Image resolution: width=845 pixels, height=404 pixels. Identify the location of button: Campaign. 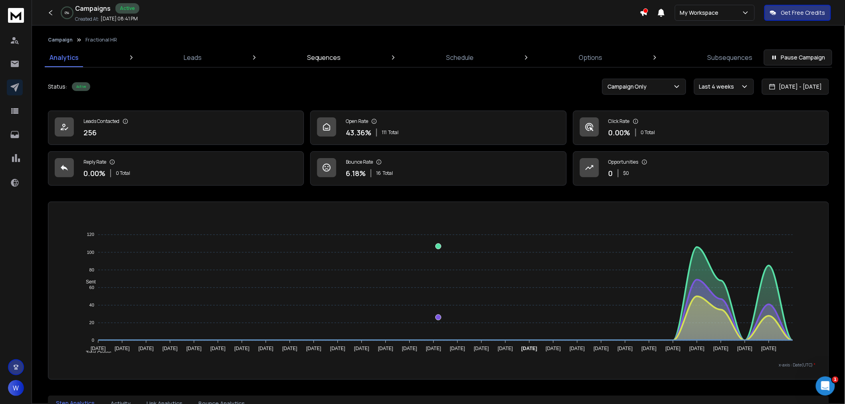
(60, 40).